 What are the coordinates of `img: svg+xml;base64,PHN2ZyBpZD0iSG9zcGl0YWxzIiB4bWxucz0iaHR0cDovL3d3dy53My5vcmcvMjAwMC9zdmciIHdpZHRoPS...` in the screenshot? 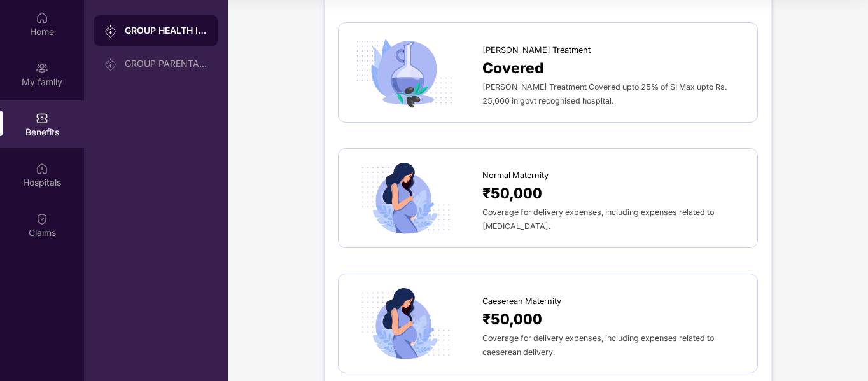 It's located at (42, 168).